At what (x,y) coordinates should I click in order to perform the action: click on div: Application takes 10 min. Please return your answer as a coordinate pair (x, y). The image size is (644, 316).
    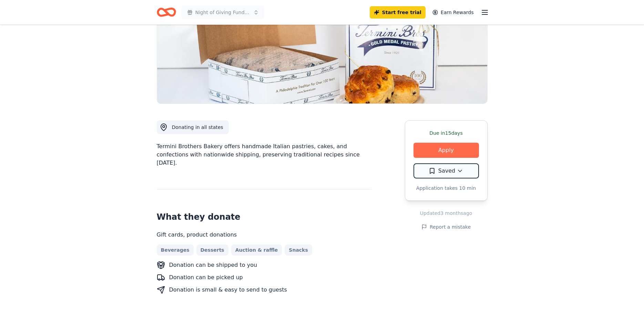
    Looking at the image, I should click on (446, 188).